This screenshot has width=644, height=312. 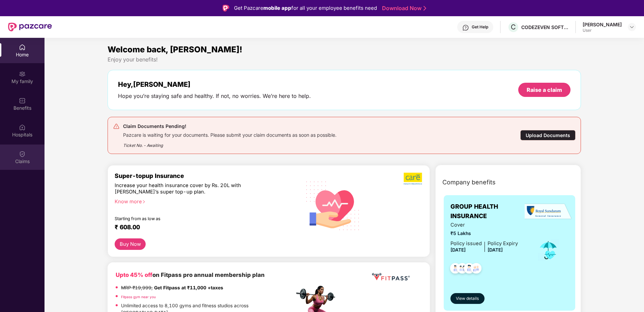 I want to click on img: svg+xml;base64,PHN2ZyBpZD0iSG9tZSIgeG1sbnM9Imh0dHA6Ly93d3cudzMub3JnLzIwMDAvc3ZnIiB3aWR0aD0iMjAiIG..., so click(x=22, y=47).